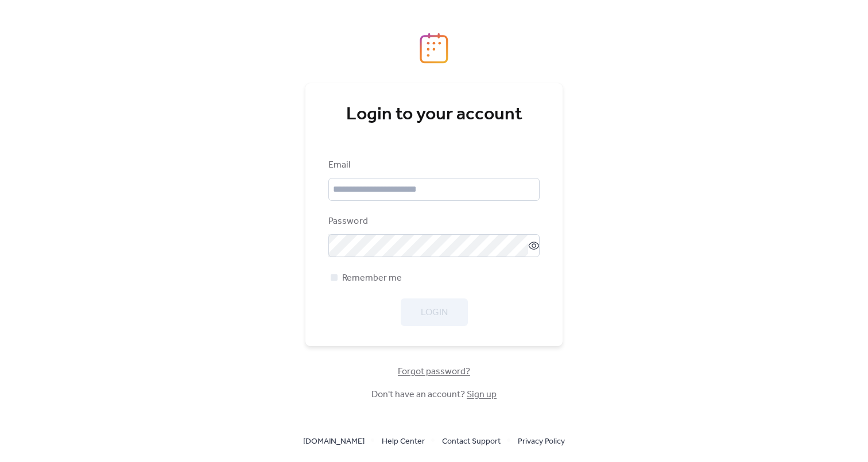 The image size is (868, 462). Describe the element at coordinates (434, 372) in the screenshot. I see `a: Forgot password?` at that location.